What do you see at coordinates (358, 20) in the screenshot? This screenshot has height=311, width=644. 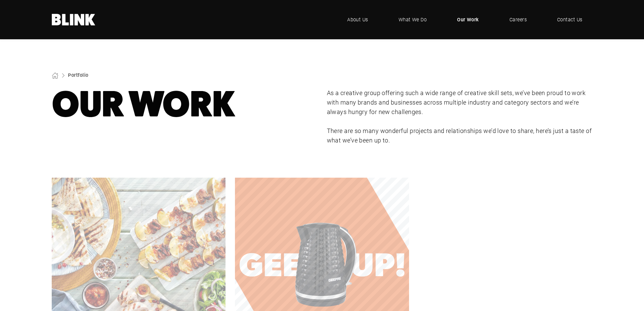 I see `a: About Us` at bounding box center [358, 20].